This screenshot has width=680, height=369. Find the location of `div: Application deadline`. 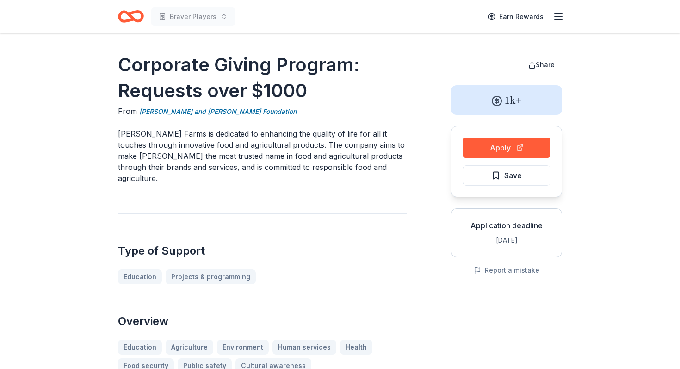

div: Application deadline is located at coordinates (507, 225).